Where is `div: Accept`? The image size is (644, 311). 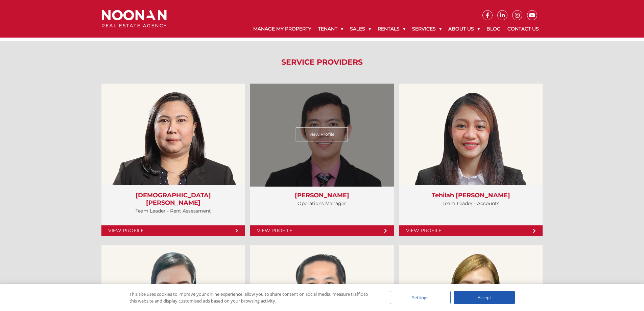
div: Accept is located at coordinates (484, 297).